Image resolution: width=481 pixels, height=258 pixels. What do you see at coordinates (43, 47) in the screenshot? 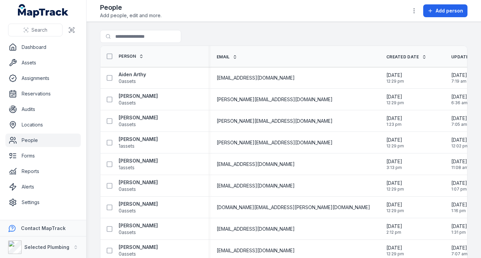
I see `a: Dashboard` at bounding box center [43, 47].